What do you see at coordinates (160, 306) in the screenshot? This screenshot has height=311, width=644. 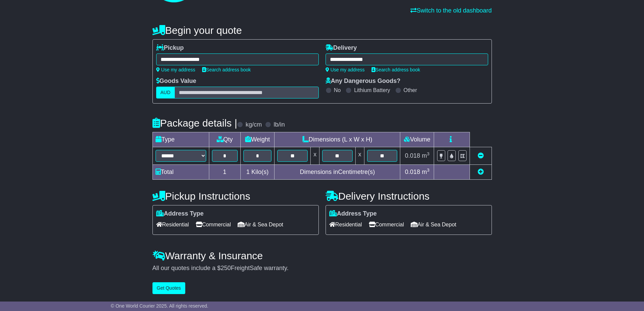 I see `span: © One World Courier 2025. All rights reserved.` at bounding box center [160, 306].